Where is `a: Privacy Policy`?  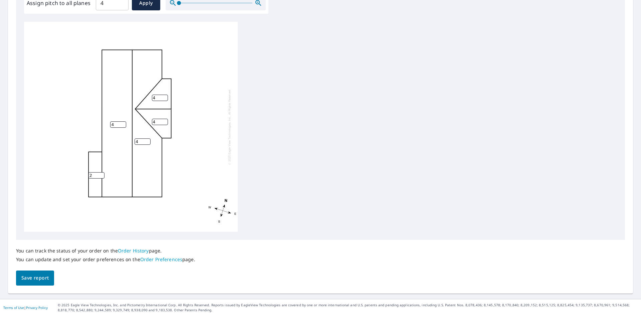
a: Privacy Policy is located at coordinates (37, 307).